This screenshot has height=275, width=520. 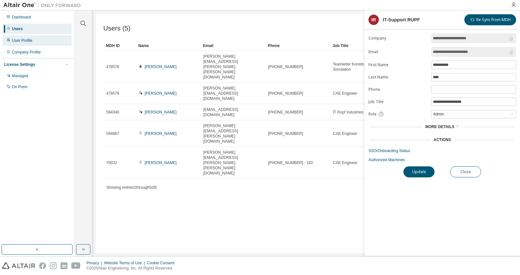 I want to click on p: © 2025 Altair Engineering, Inc. All Rights Reserved., so click(x=132, y=268).